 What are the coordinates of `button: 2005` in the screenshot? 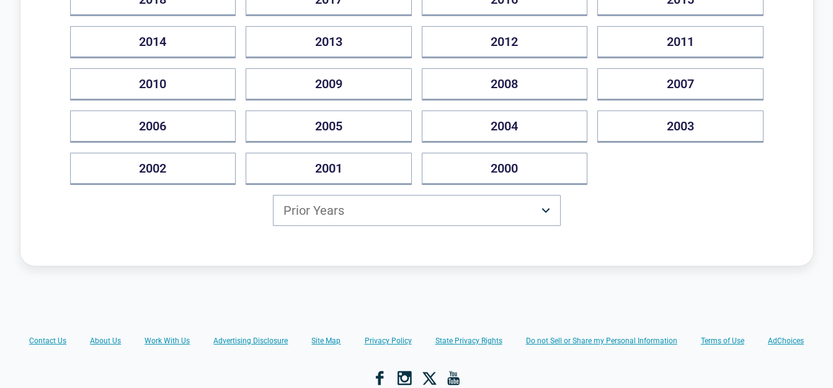 It's located at (329, 127).